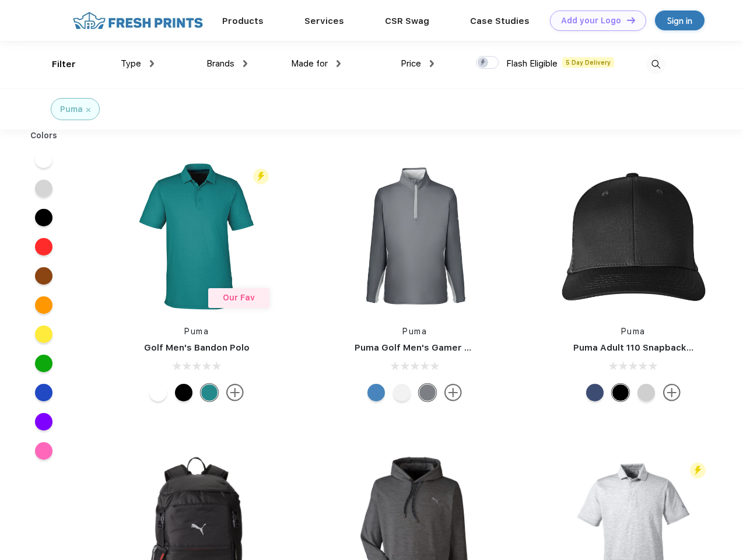 This screenshot has width=743, height=560. What do you see at coordinates (656, 64) in the screenshot?
I see `img: desktop_search.svg` at bounding box center [656, 64].